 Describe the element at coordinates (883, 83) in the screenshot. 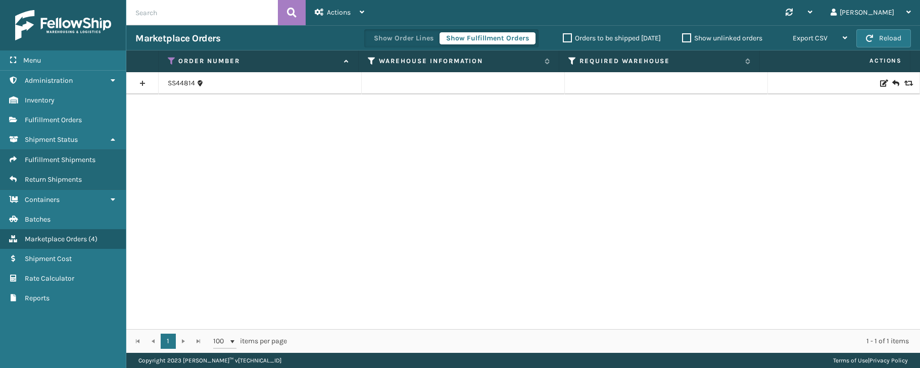

I see `i: Edit` at that location.